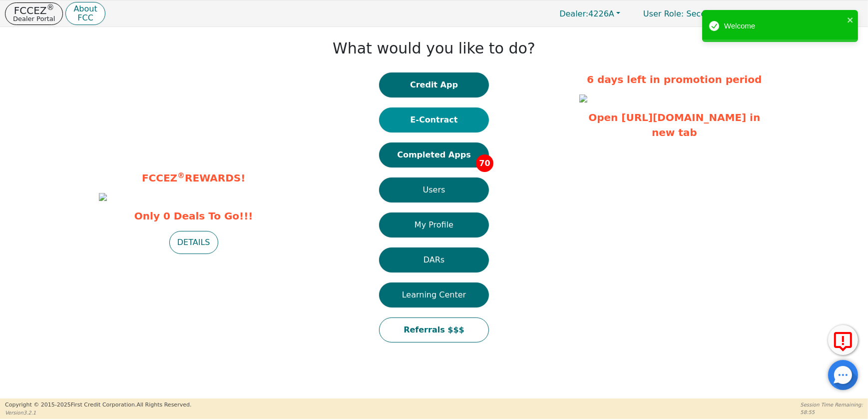 The image size is (868, 420). I want to click on p: Dealer Portal, so click(34, 18).